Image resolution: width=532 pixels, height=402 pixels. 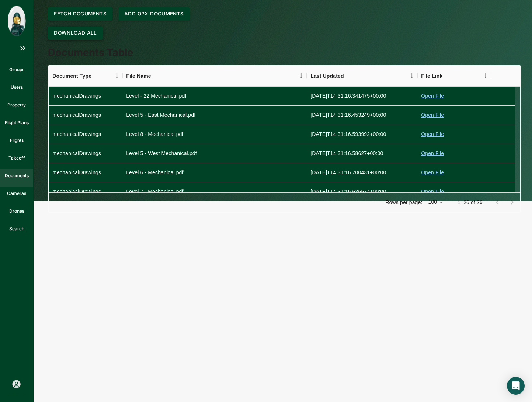 What do you see at coordinates (156, 96) in the screenshot?
I see `div: Level - 22 Mechanical.pdf` at bounding box center [156, 96].